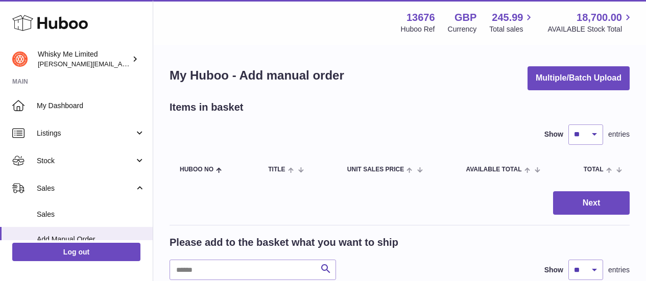  What do you see at coordinates (579, 78) in the screenshot?
I see `button: Multiple/Batch Upload` at bounding box center [579, 78].